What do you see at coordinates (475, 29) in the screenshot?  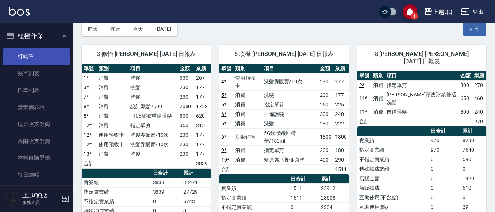 I see `button: 列印` at bounding box center [475, 29].